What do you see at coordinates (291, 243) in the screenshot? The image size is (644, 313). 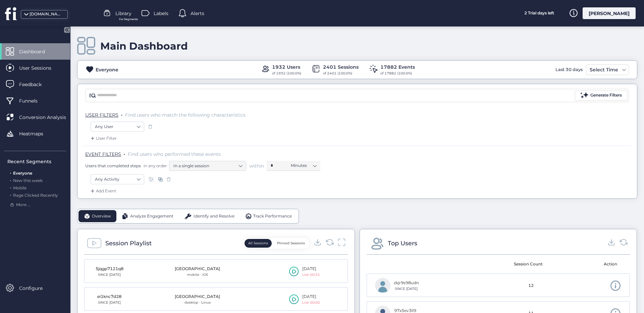 I see `button: Pinned Sessions` at bounding box center [291, 243].